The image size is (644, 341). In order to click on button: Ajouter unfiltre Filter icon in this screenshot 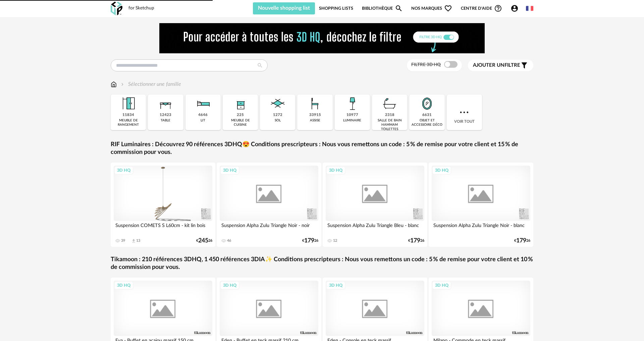, I will do `click(500, 65)`.